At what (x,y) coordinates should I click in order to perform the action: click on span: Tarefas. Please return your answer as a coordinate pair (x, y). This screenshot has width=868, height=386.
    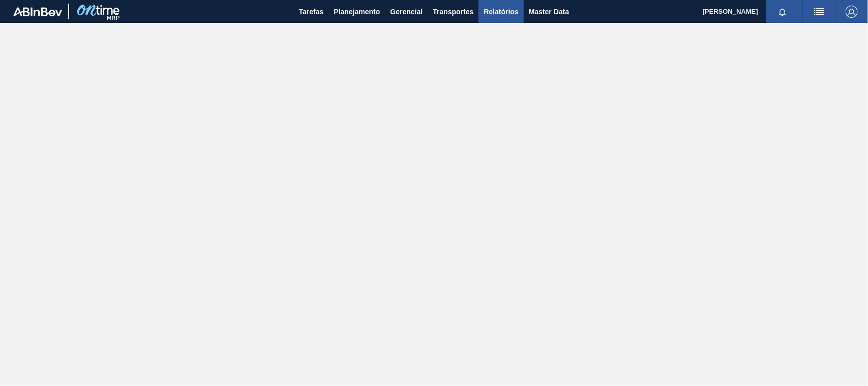
    Looking at the image, I should click on (311, 12).